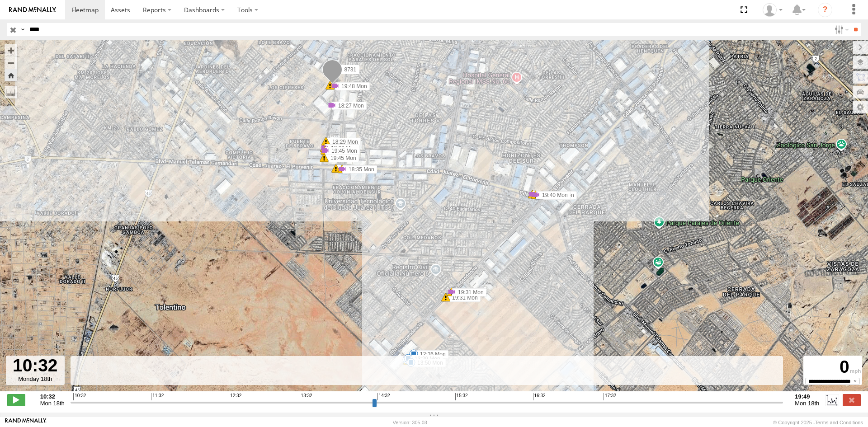  Describe the element at coordinates (306, 396) in the screenshot. I see `span: 13:32` at that location.